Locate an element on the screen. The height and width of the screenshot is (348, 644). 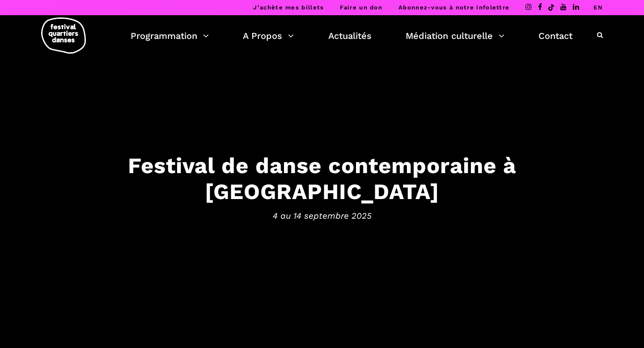
a: Contact is located at coordinates (555, 36).